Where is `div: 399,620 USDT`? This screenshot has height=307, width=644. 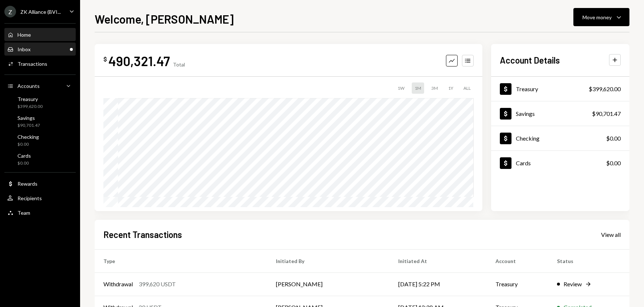 div: 399,620 USDT is located at coordinates (157, 285).